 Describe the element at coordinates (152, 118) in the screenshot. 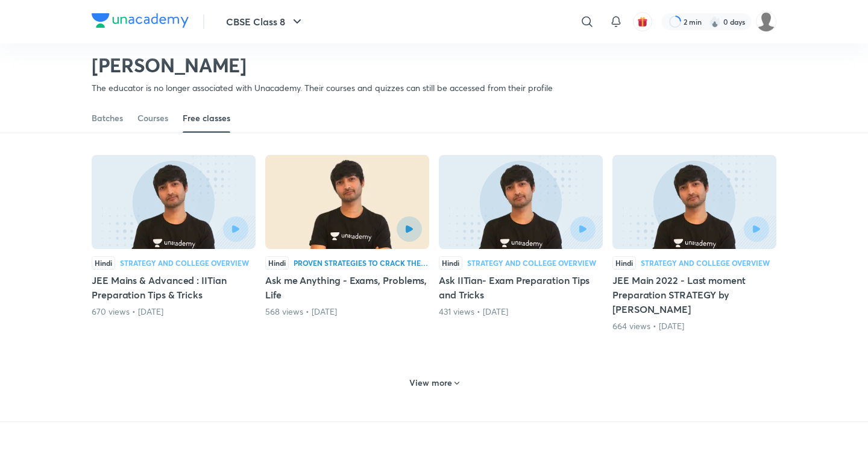

I see `div: Courses` at that location.